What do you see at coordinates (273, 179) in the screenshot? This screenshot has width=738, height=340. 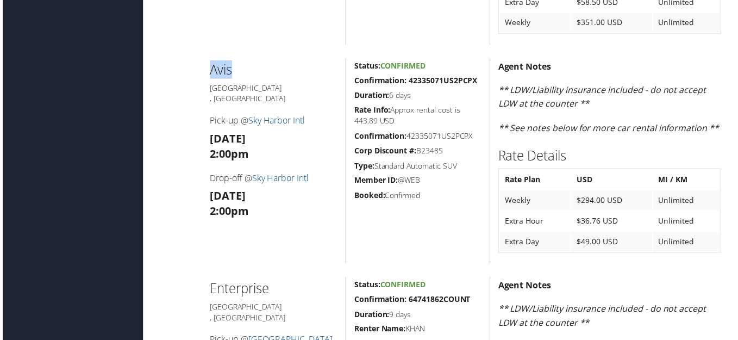 I see `h4: Drop-off @` at bounding box center [273, 179].